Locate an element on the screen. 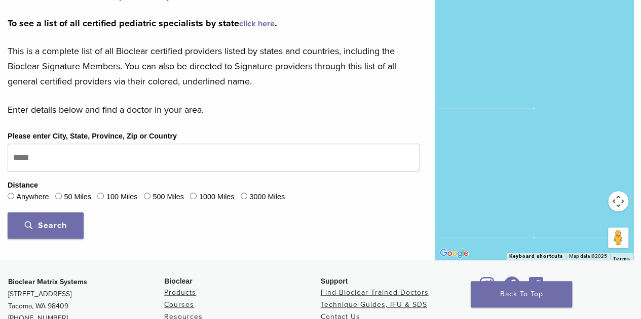  label: 100 Miles is located at coordinates (122, 197).